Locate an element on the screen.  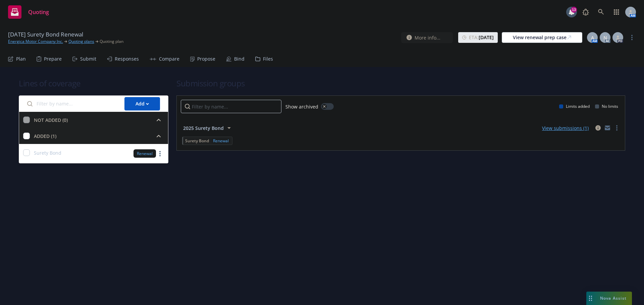
div: Limits added is located at coordinates (574, 106).